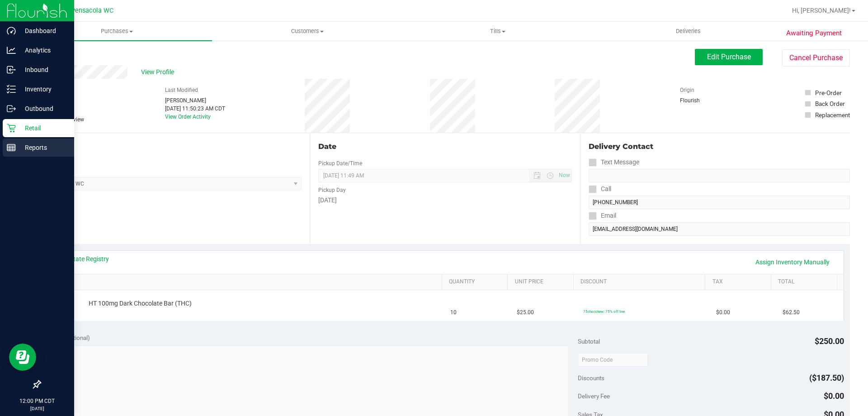  Describe the element at coordinates (43, 109) in the screenshot. I see `p: Outbound` at that location.